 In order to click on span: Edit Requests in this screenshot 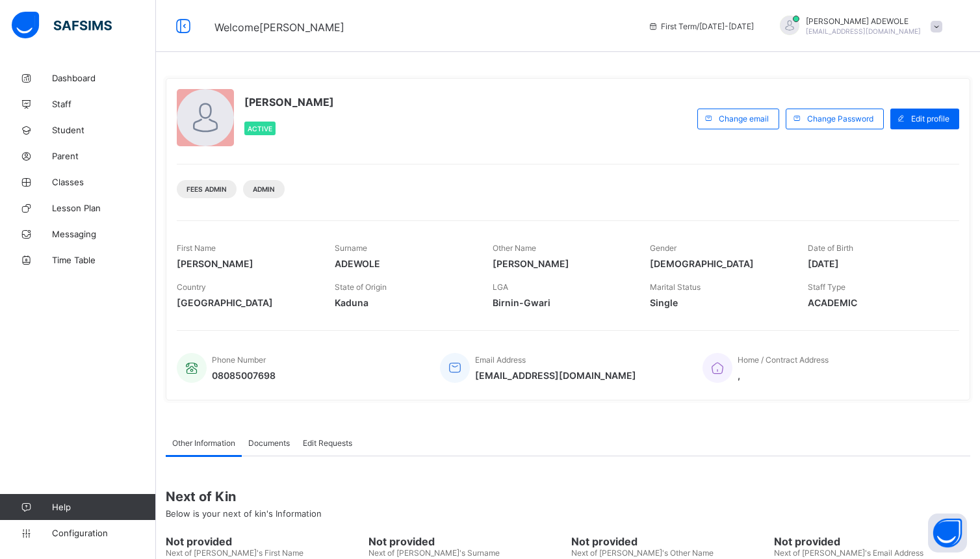, I will do `click(327, 443)`.